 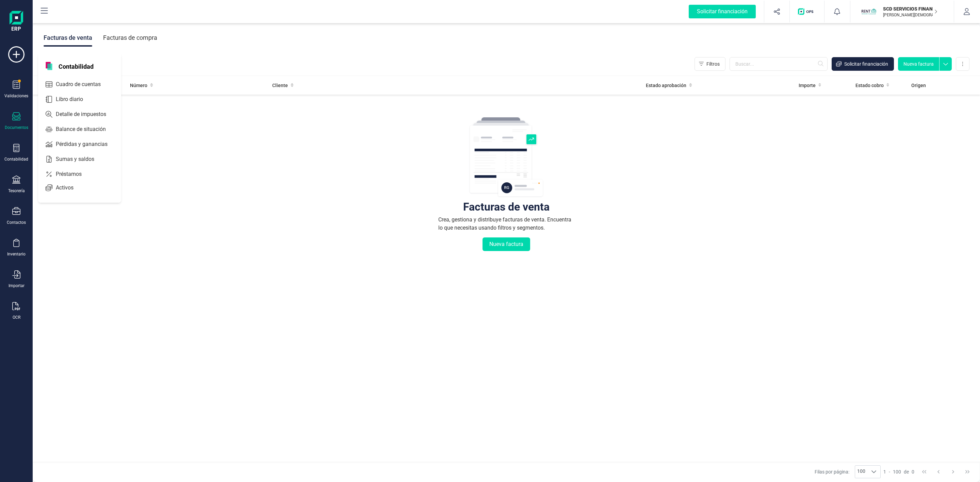 I want to click on span: Origen, so click(x=919, y=85).